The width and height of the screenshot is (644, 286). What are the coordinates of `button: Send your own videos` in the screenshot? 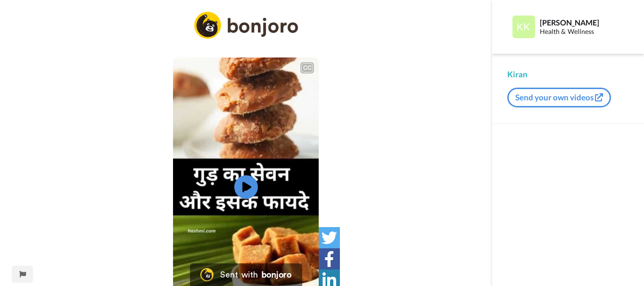 It's located at (559, 98).